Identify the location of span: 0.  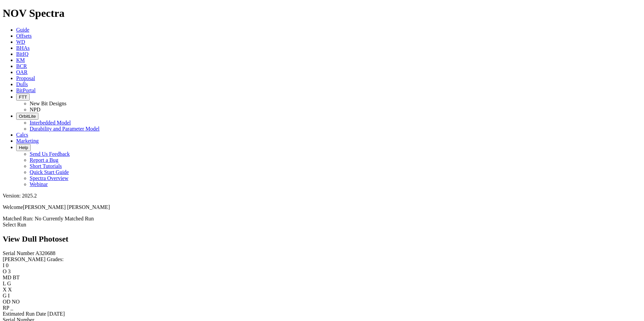
(7, 266).